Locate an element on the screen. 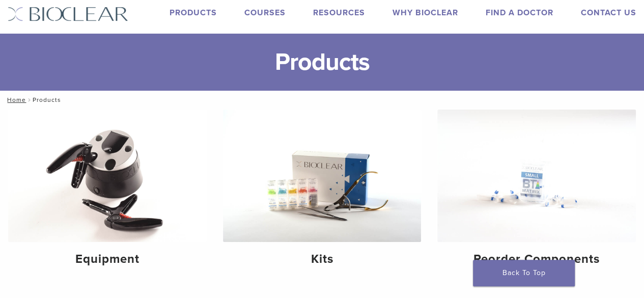 The width and height of the screenshot is (644, 298). h4: Equipment is located at coordinates (108, 259).